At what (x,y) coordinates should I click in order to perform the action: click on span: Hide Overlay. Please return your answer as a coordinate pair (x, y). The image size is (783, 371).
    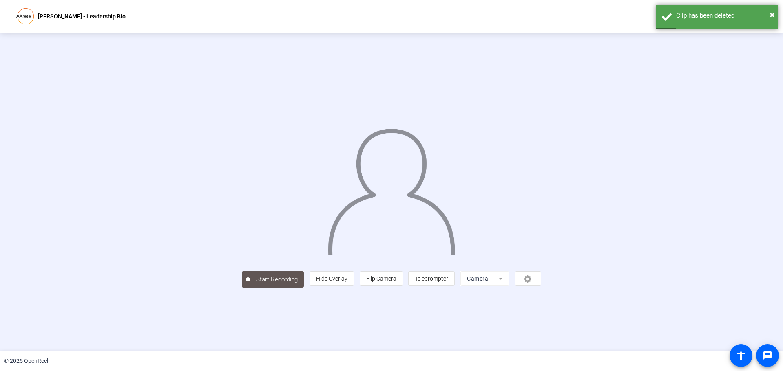
    Looking at the image, I should click on (331, 279).